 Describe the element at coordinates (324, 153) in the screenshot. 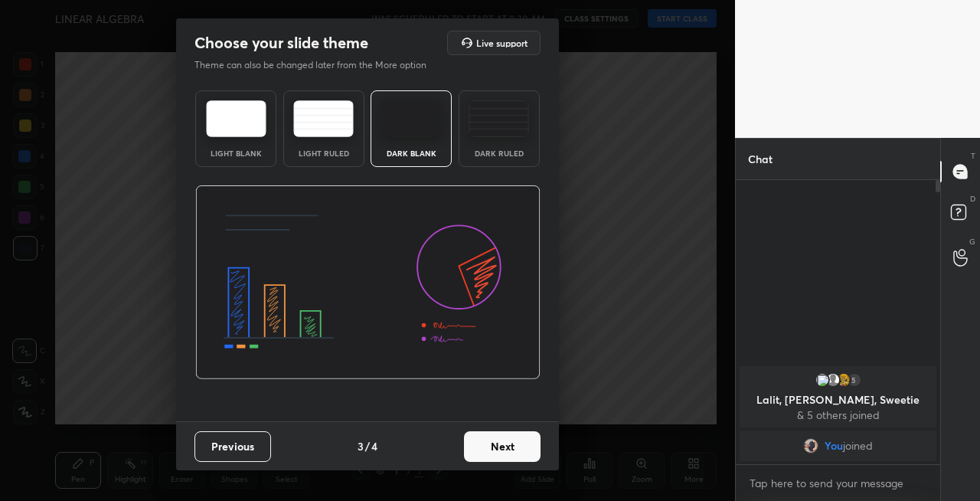

I see `div: Light Ruled` at that location.